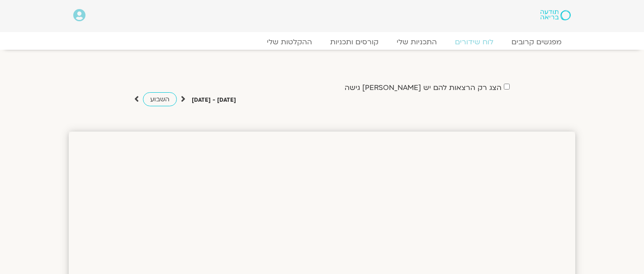  Describe the element at coordinates (354, 42) in the screenshot. I see `a: קורסים ותכניות` at that location.